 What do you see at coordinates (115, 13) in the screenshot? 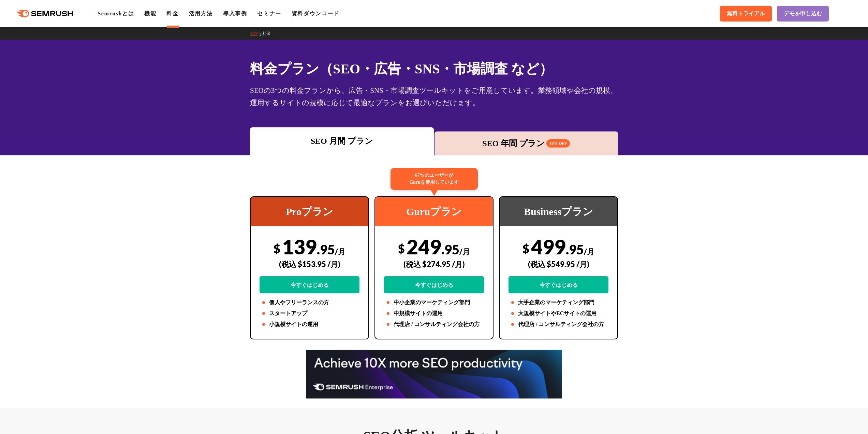
I see `a: Semrushとは` at bounding box center [115, 13].